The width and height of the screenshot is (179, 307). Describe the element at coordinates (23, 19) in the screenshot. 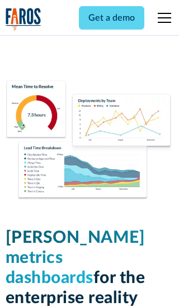

I see `a: home` at that location.